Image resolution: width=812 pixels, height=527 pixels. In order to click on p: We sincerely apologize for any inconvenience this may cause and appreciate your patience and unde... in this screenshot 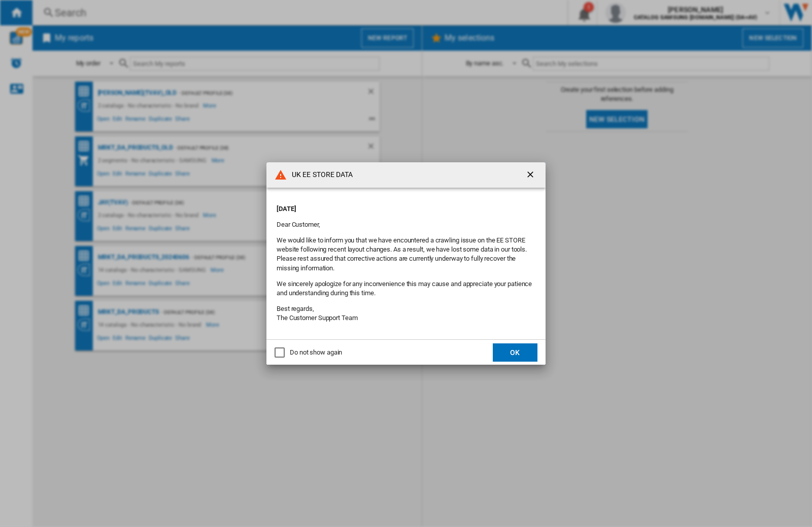, I will do `click(406, 289)`.